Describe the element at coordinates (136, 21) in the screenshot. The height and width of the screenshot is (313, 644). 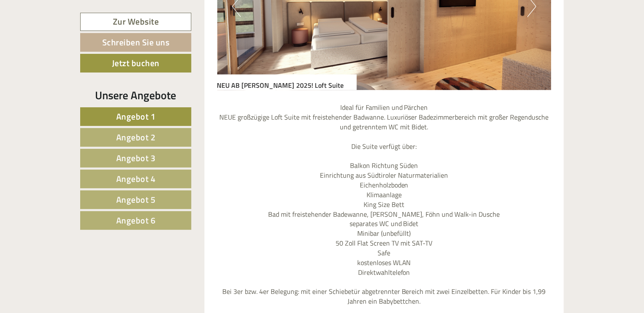
I see `a: Zur Website` at that location.